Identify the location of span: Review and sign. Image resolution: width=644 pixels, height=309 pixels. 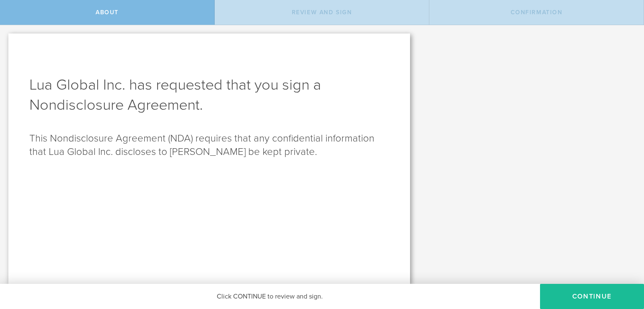
(322, 12).